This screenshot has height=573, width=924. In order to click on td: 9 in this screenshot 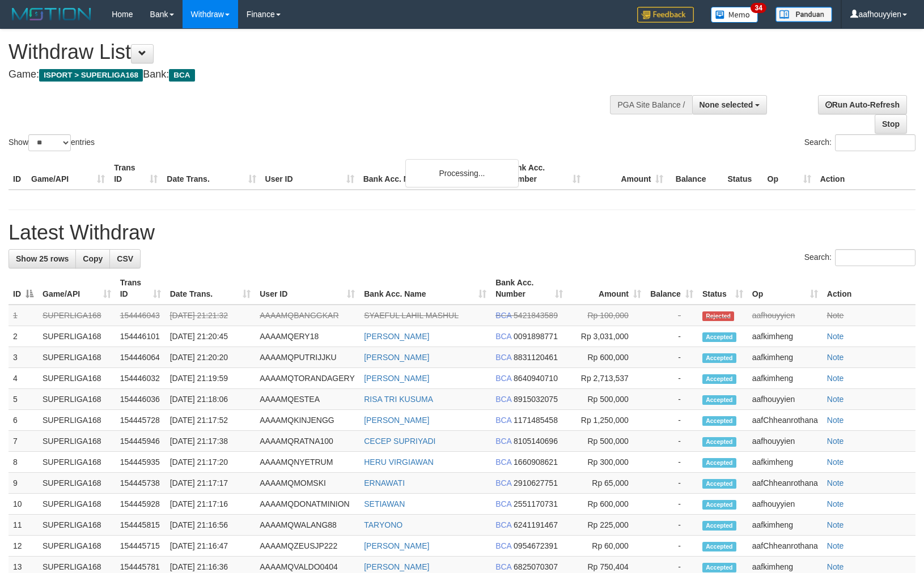, I will do `click(24, 483)`.